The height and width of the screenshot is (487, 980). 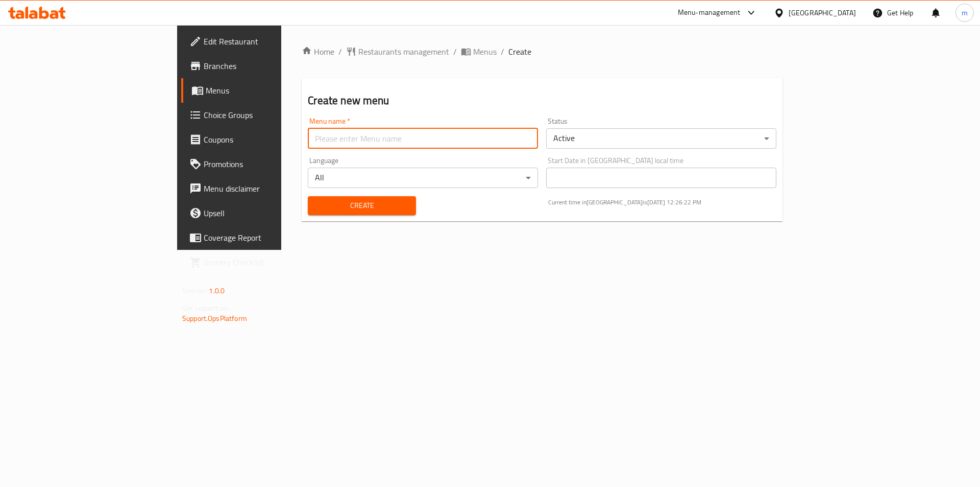 What do you see at coordinates (268, 164) in the screenshot?
I see `span: Promotions` at bounding box center [268, 164].